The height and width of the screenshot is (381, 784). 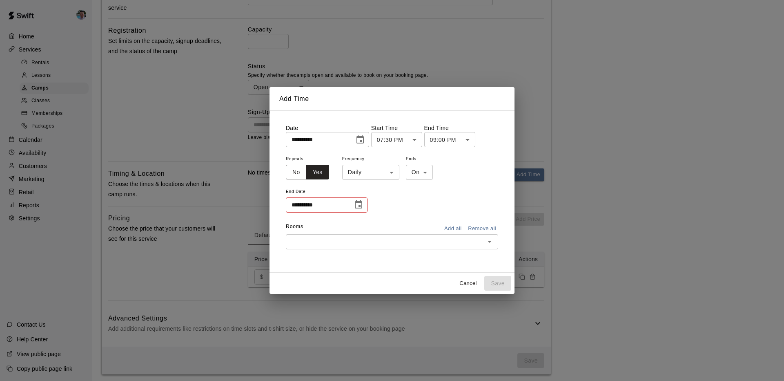 I want to click on div: Daily, so click(x=371, y=172).